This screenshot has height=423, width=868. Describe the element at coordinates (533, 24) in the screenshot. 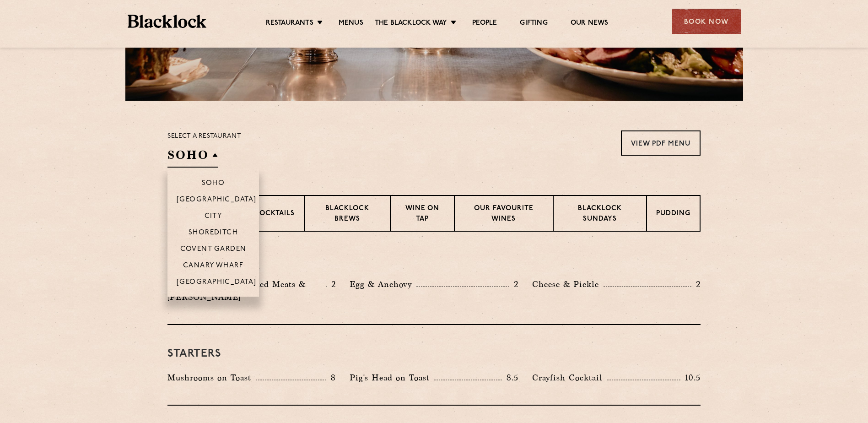

I see `a: Gifting` at that location.